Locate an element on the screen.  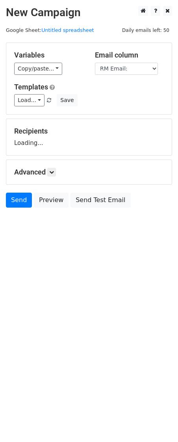
span: Daily emails left: 50 is located at coordinates (146, 30).